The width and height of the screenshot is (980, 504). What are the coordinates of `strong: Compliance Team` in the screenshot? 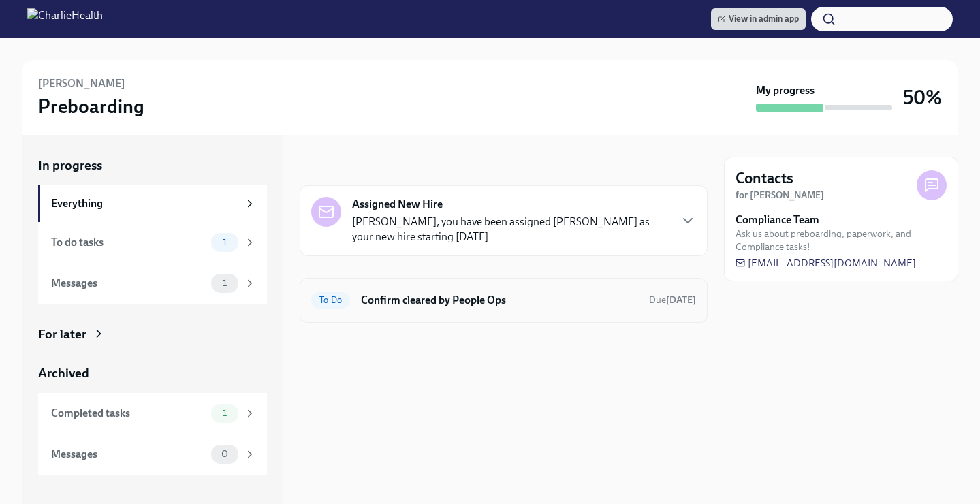 It's located at (777, 220).